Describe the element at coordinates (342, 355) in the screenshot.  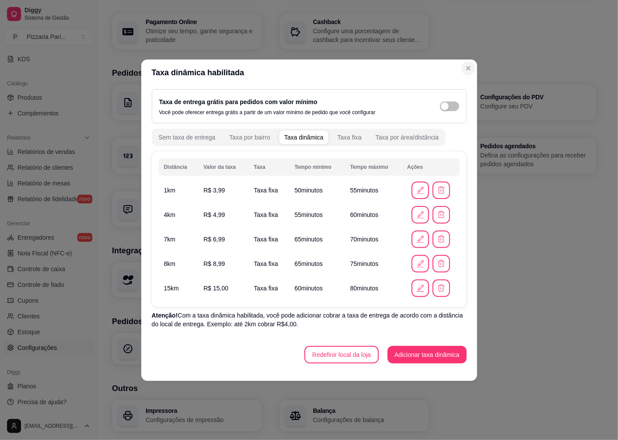
I see `button: Redefinir local da loja` at that location.